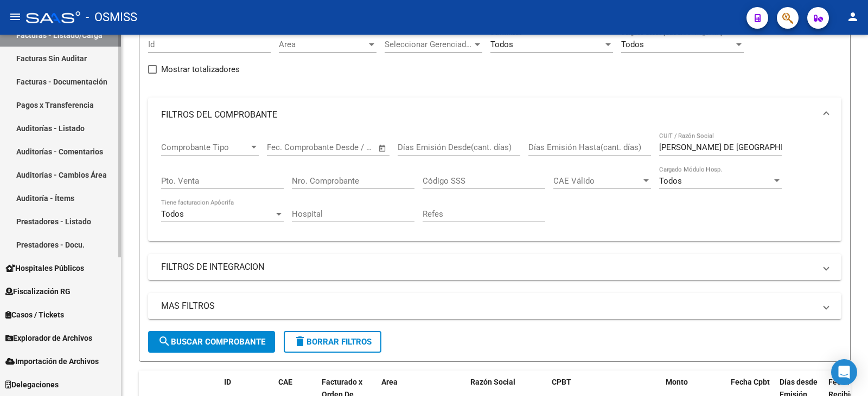 The width and height of the screenshot is (868, 396). I want to click on mat-icon: person, so click(853, 17).